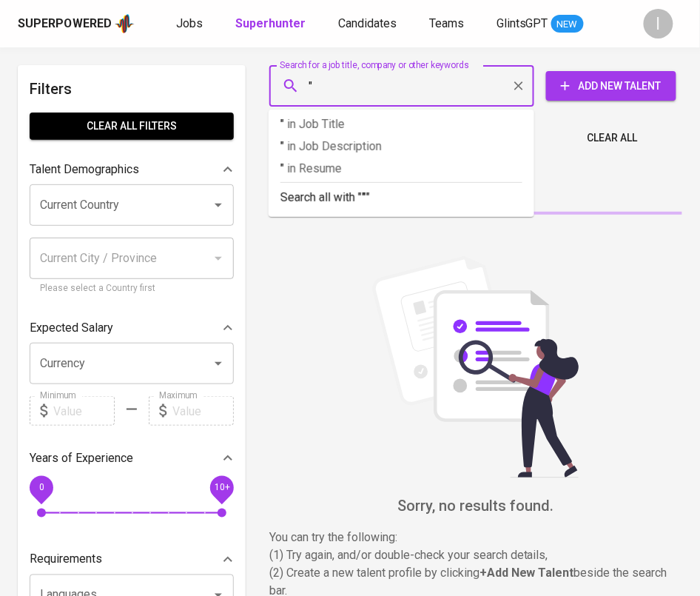 The height and width of the screenshot is (596, 700). Describe the element at coordinates (476, 367) in the screenshot. I see `img: file_searching.svg` at that location.